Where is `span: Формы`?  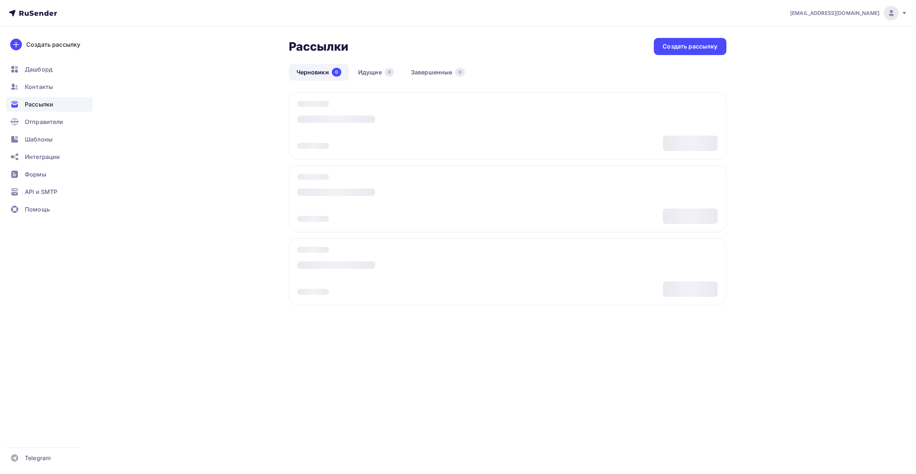
span: Формы is located at coordinates (35, 174).